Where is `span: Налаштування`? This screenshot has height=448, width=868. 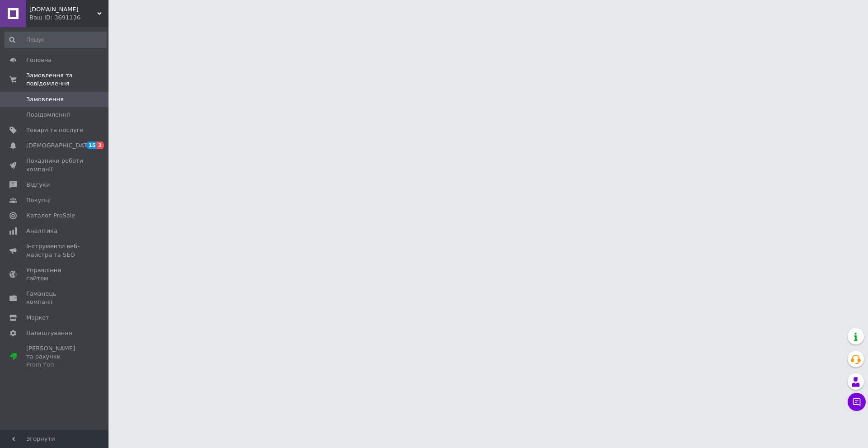
span: Налаштування is located at coordinates (49, 333).